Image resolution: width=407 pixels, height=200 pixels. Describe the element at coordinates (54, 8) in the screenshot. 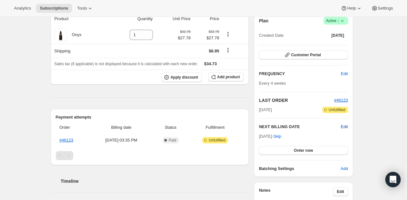

I see `span: Subscriptions` at that location.